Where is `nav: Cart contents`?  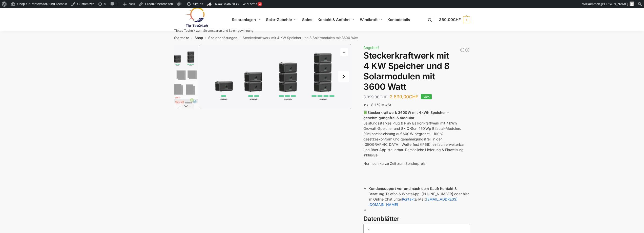
nav: Cart contents is located at coordinates (455, 20).